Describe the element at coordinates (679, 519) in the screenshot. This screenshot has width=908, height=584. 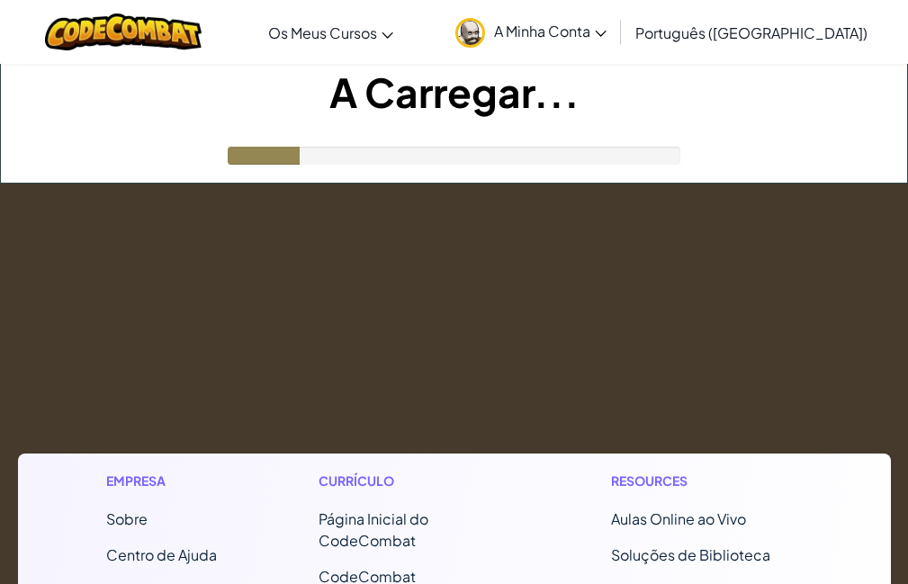
I see `a: Aulas Online ao Vivo` at that location.